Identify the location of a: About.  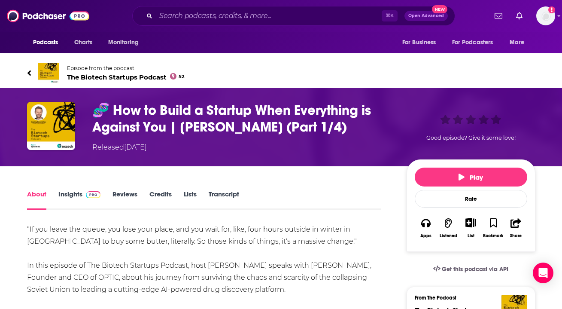
(36, 200).